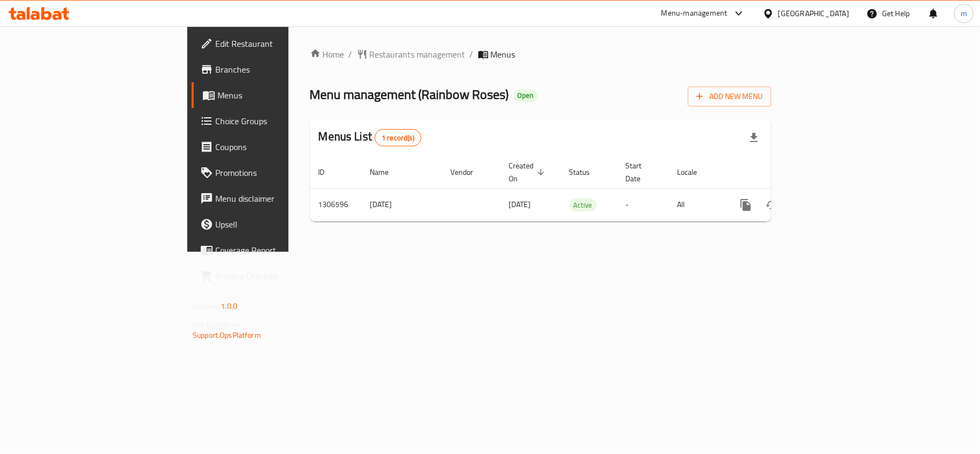 The image size is (980, 454). Describe the element at coordinates (641, 172) in the screenshot. I see `span: Start Date` at that location.